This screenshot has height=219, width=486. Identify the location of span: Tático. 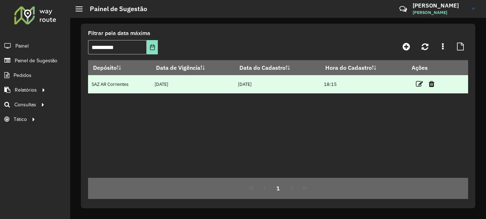
(20, 119).